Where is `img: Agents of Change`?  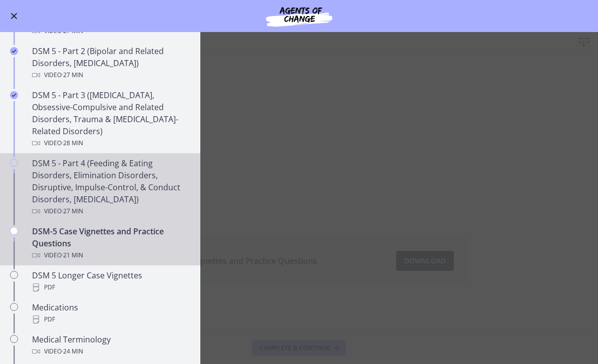 img: Agents of Change is located at coordinates (299, 16).